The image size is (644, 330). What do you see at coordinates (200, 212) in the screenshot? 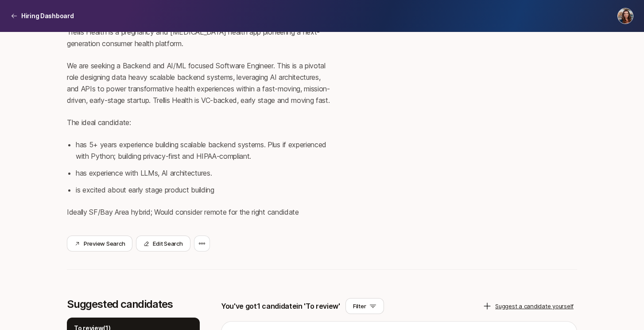
I see `p: Ideally SF/Bay Area hybrid; Would consider remote for the right candidate` at bounding box center [200, 212].